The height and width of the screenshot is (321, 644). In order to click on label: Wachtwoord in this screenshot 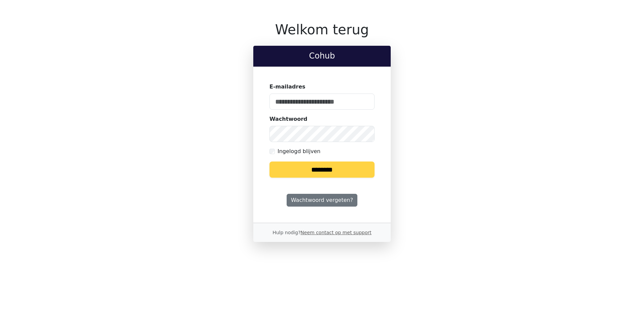, I will do `click(288, 119)`.